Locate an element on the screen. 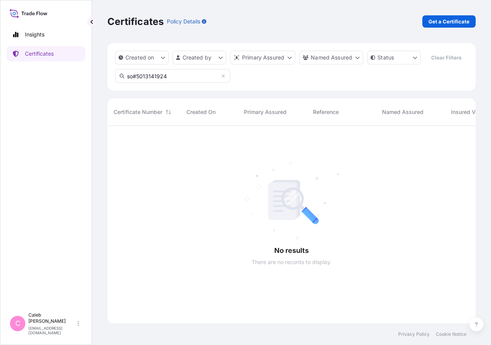  p: Privacy Policy is located at coordinates (414, 334).